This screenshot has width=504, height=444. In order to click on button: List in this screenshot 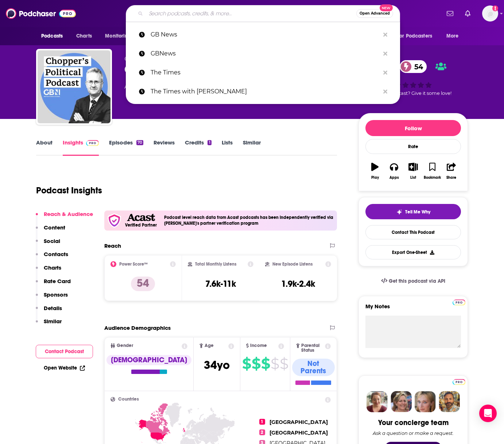, I will do `click(414, 171)`.